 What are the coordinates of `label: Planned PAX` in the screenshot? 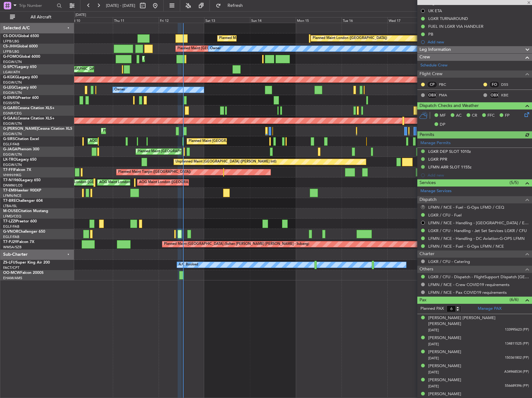 It's located at (432, 309).